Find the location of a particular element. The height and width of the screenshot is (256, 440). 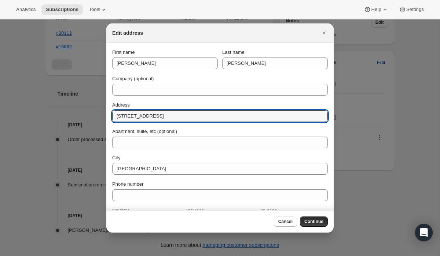

span: Address is located at coordinates (121, 105).